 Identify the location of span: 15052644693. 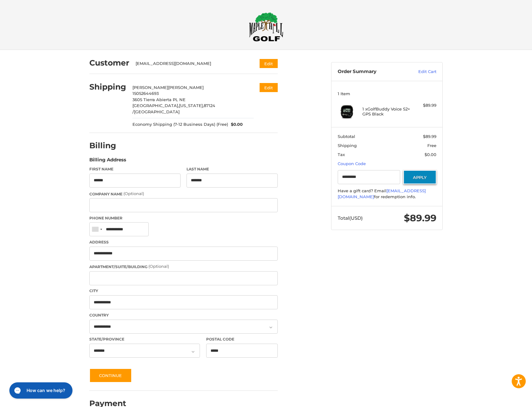
(145, 93).